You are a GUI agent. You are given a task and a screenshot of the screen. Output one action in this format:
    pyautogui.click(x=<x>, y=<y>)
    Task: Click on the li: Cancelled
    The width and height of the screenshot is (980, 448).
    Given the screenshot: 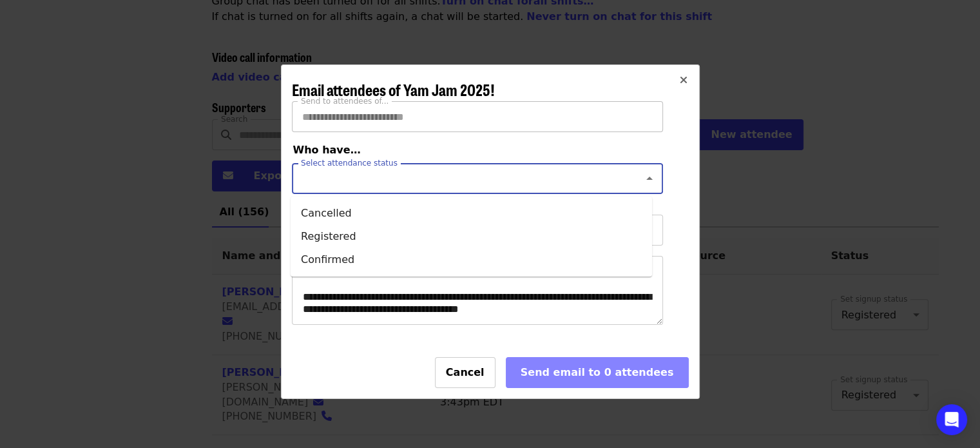 What is the action you would take?
    pyautogui.click(x=471, y=214)
    